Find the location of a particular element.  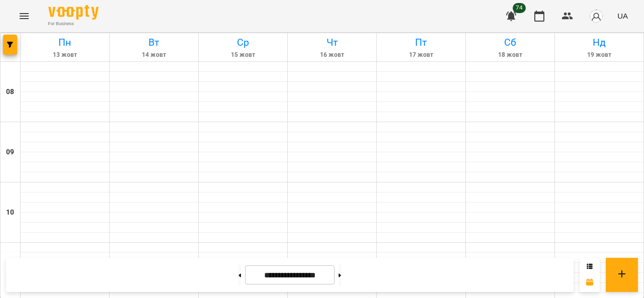

h6: 18 жовт is located at coordinates (511, 55).